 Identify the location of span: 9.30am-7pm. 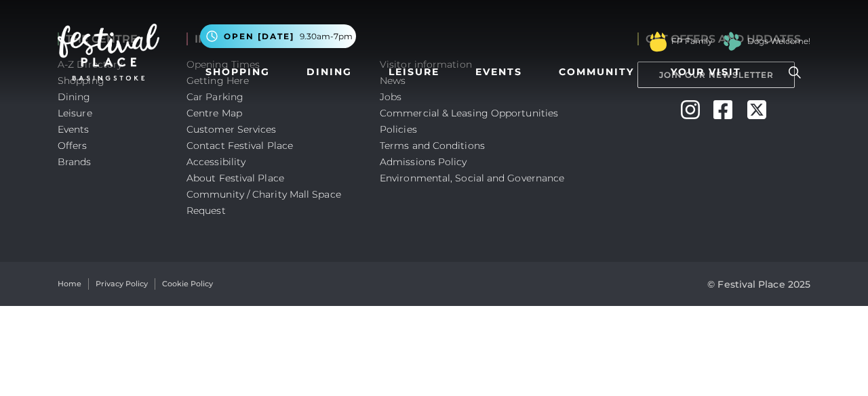
(326, 37).